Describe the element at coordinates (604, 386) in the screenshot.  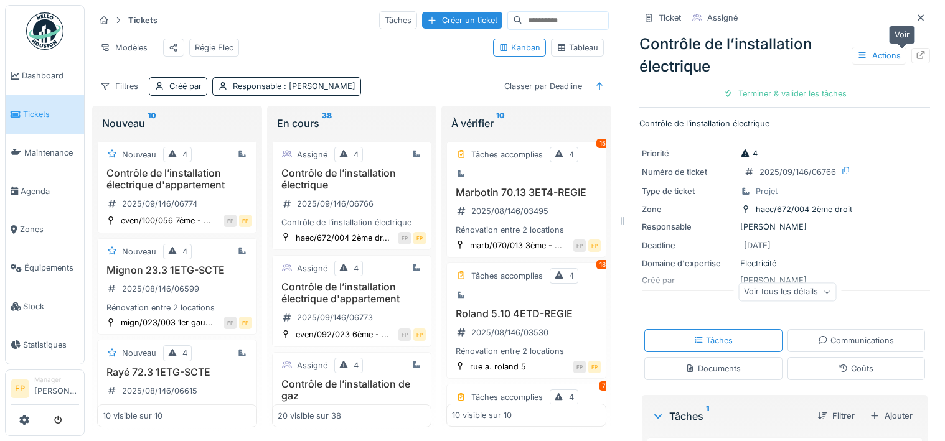
I see `div: 7` at that location.